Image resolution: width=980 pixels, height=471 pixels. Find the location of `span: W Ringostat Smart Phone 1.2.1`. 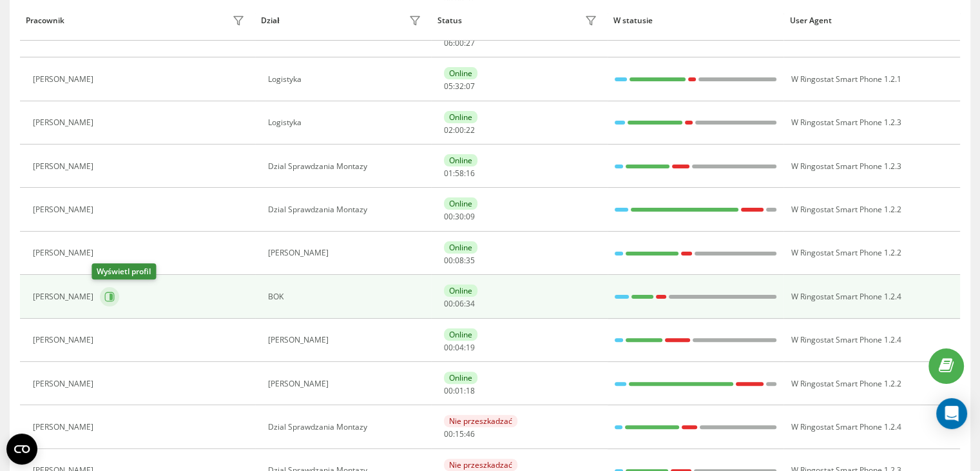

span: W Ringostat Smart Phone 1.2.1 is located at coordinates (846, 79).